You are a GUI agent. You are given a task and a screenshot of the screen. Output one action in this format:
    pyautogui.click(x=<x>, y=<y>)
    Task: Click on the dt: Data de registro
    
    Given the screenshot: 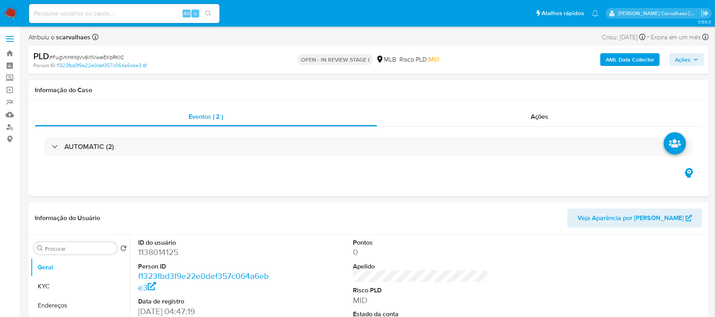 What is the action you would take?
    pyautogui.click(x=206, y=301)
    